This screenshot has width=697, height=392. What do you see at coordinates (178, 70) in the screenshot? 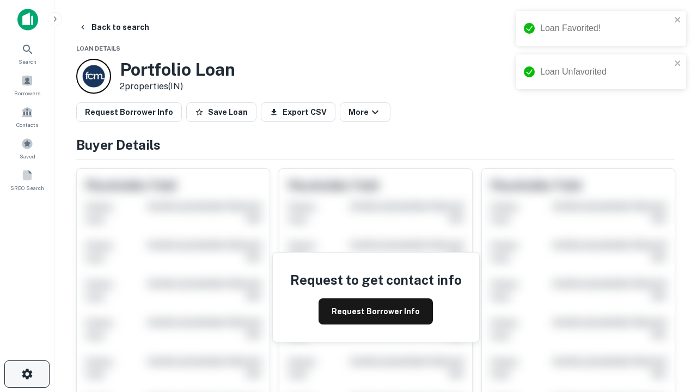
I see `h3: Portfolio Loan` at bounding box center [178, 70].